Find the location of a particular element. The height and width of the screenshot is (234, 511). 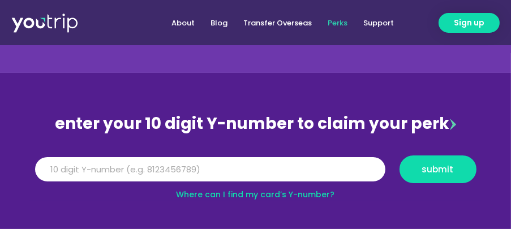

a: Sign up is located at coordinates (470, 23).